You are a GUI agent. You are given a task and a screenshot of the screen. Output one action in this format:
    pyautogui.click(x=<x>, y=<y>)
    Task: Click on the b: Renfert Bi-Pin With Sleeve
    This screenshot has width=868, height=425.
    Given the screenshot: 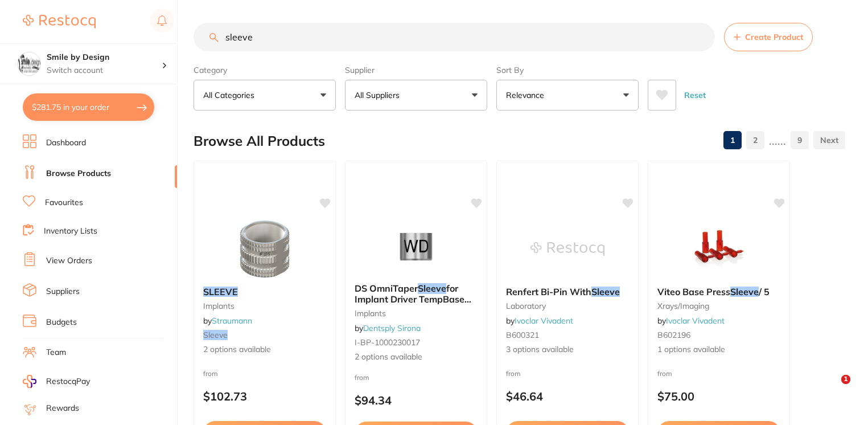 What is the action you would take?
    pyautogui.click(x=568, y=292)
    